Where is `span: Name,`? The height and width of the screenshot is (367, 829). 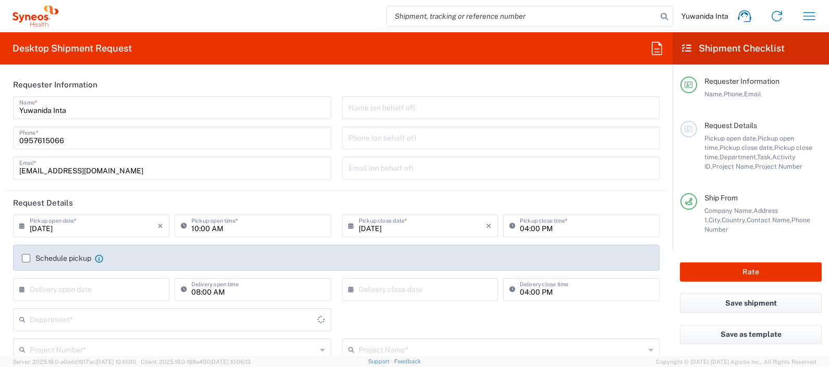
span: Name, is located at coordinates (713, 94).